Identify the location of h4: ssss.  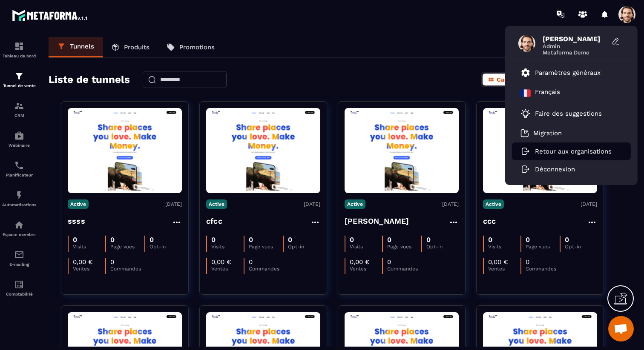
(76, 221).